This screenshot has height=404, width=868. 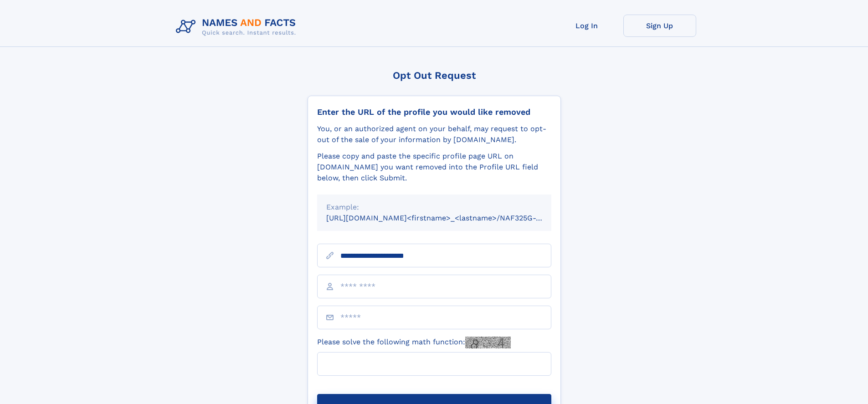 What do you see at coordinates (238, 27) in the screenshot?
I see `img: Logo Names and Facts` at bounding box center [238, 27].